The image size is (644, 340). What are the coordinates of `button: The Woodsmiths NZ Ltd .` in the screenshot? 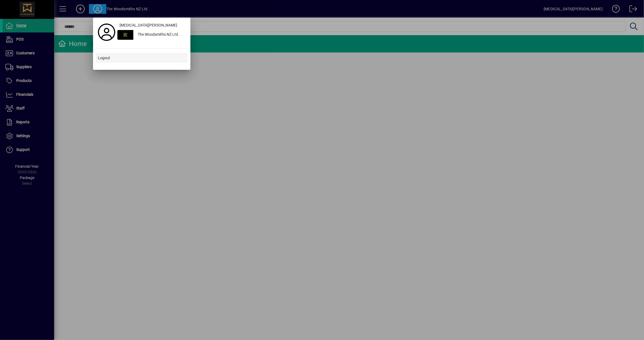 It's located at (153, 35).